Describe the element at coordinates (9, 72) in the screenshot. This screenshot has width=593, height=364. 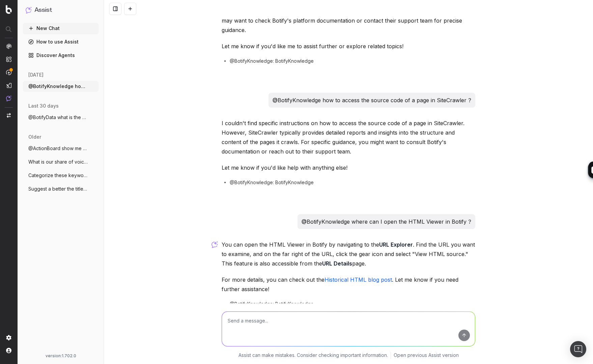
I see `img: Activation` at that location.